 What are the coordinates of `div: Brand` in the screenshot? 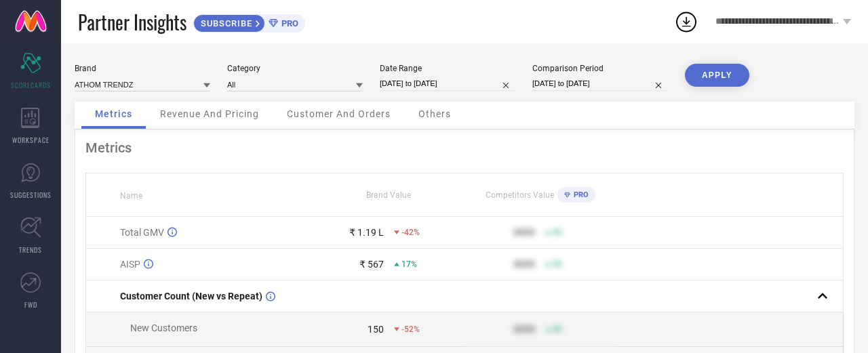 It's located at (142, 68).